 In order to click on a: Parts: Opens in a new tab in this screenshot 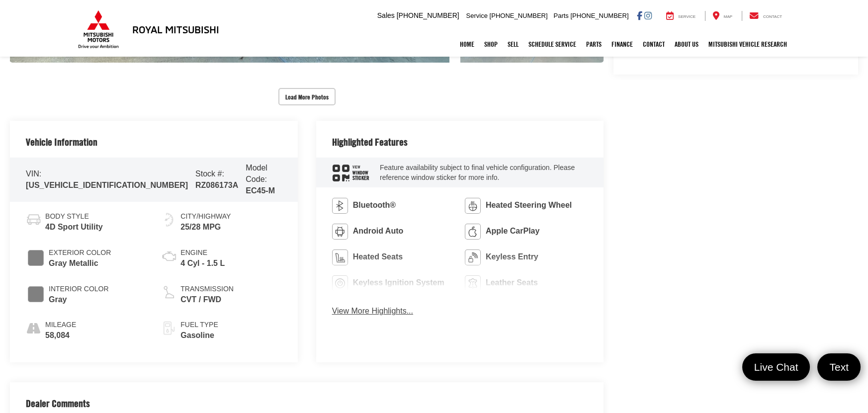, I will do `click(594, 44)`.